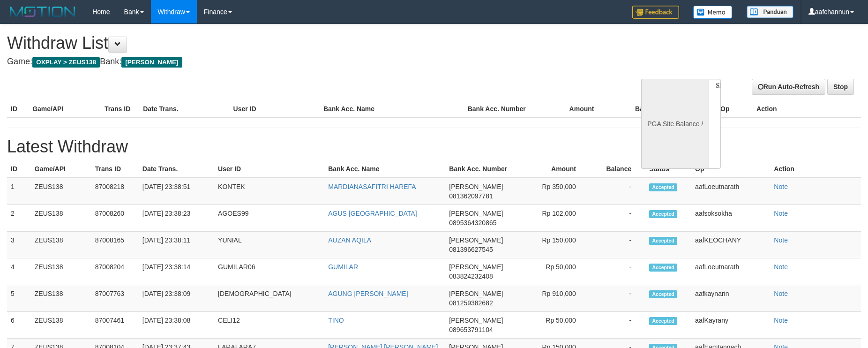 The image size is (868, 348). I want to click on h1: Latest Withdraw, so click(434, 147).